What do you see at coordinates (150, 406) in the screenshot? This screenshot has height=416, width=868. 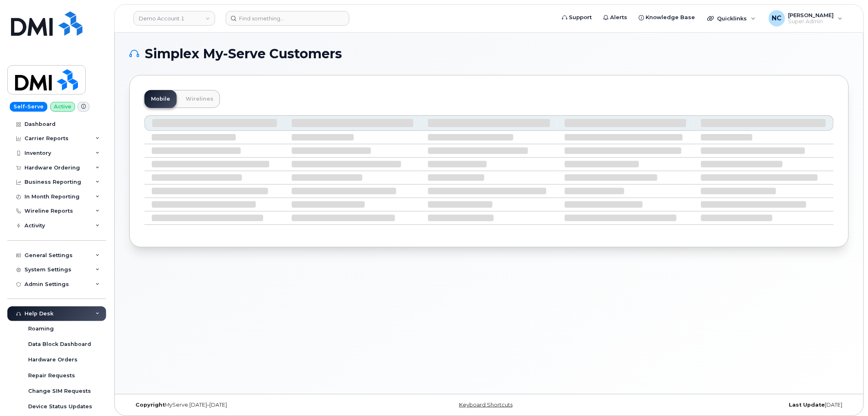 I see `strong: Copyright` at bounding box center [150, 406].